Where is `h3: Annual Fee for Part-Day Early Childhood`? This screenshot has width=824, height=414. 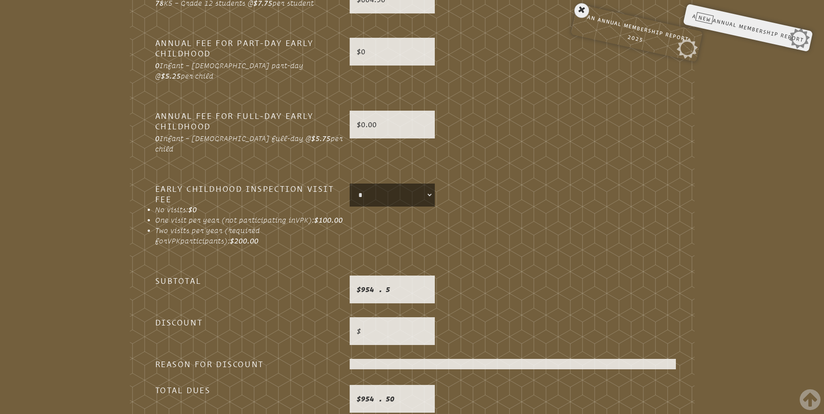 h3: Annual Fee for Part-Day Early Childhood is located at coordinates (249, 48).